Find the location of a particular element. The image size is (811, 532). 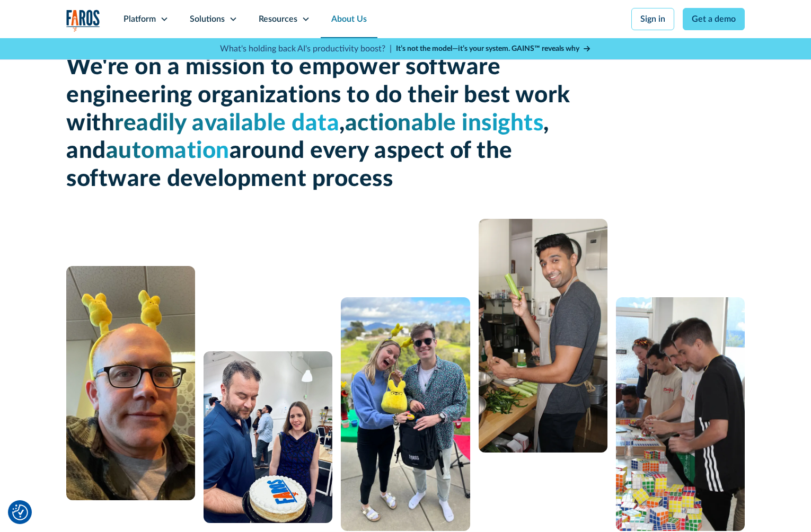

img: A man with glasses and a bald head wearing a yellow bunny headband. is located at coordinates (131, 383).